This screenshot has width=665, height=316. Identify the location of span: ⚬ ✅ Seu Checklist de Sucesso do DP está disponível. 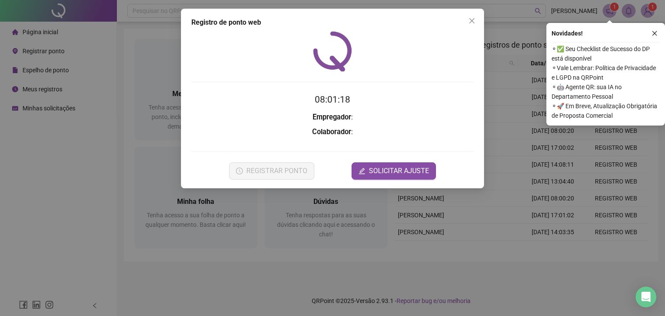
(605, 54).